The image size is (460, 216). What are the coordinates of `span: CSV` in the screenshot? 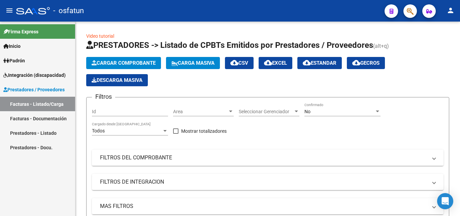 It's located at (239, 63).